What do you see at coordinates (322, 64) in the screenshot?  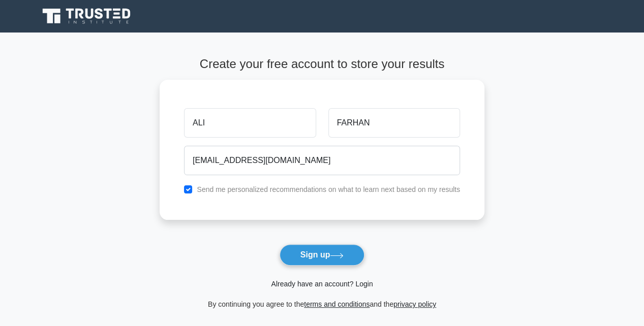 I see `h4: Create your free account to store your results` at bounding box center [322, 64].